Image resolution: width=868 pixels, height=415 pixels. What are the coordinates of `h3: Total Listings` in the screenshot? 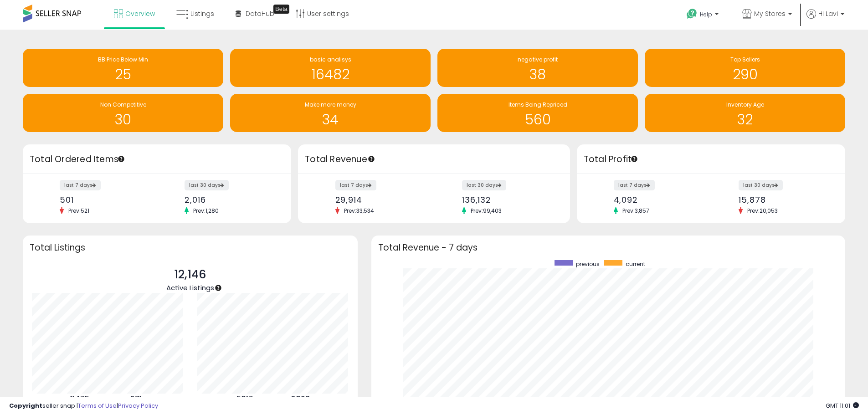 It's located at (190, 248).